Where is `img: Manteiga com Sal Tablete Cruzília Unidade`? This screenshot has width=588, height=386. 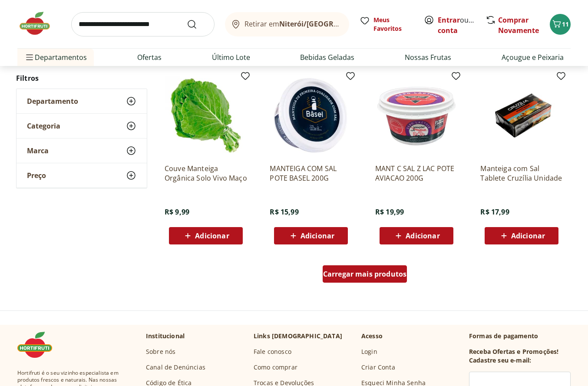 img: Manteiga com Sal Tablete Cruzília Unidade is located at coordinates (522, 115).